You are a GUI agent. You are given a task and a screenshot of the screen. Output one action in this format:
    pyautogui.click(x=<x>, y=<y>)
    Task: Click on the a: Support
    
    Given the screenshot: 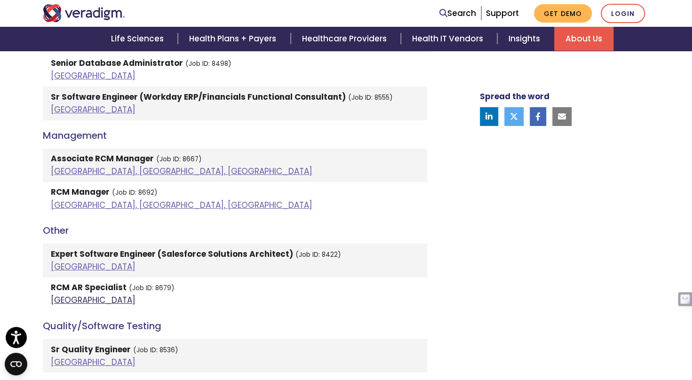 What is the action you would take?
    pyautogui.click(x=502, y=13)
    